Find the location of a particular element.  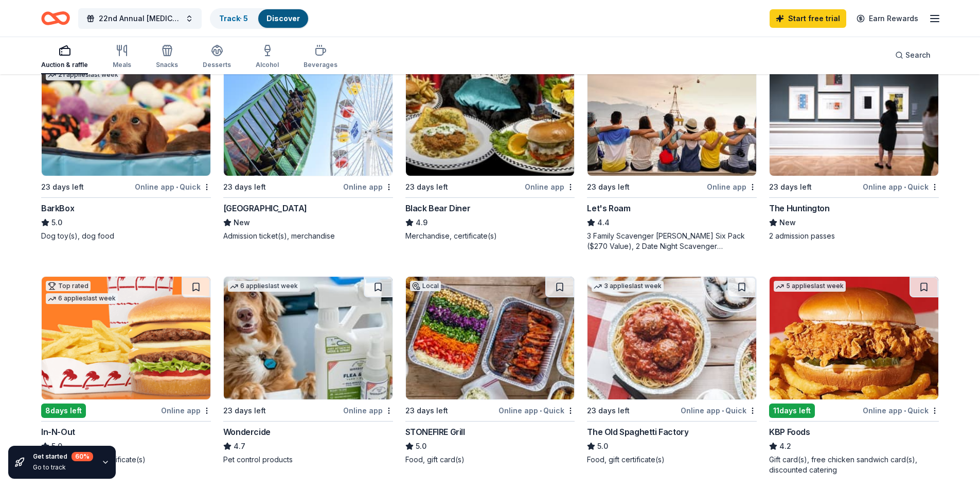

div: Merchandise, certificate(s) is located at coordinates (490, 236).